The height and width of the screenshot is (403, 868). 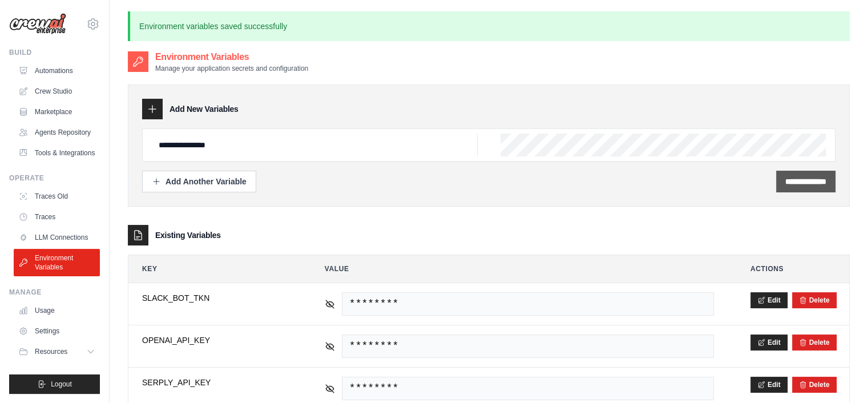 What do you see at coordinates (61, 385) in the screenshot?
I see `span: Logout` at bounding box center [61, 385].